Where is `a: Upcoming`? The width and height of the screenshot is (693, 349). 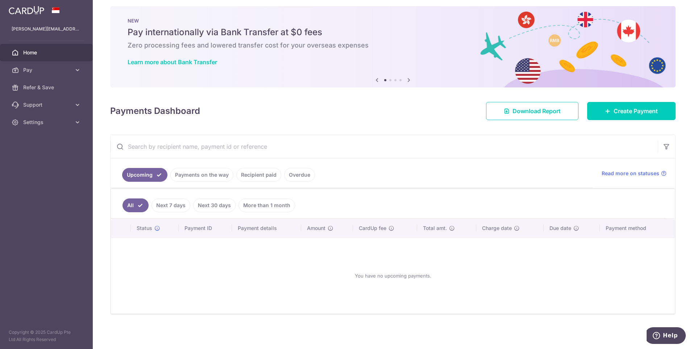 a: Upcoming is located at coordinates (145, 175).